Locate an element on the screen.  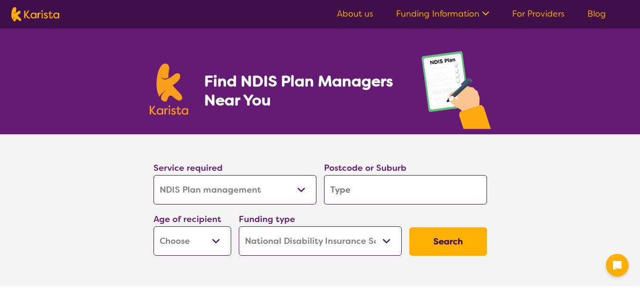
a: About us is located at coordinates (355, 14).